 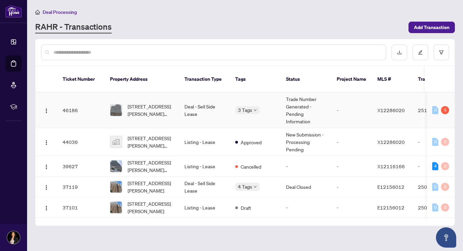 What do you see at coordinates (399, 52) in the screenshot?
I see `button: download` at bounding box center [399, 52].